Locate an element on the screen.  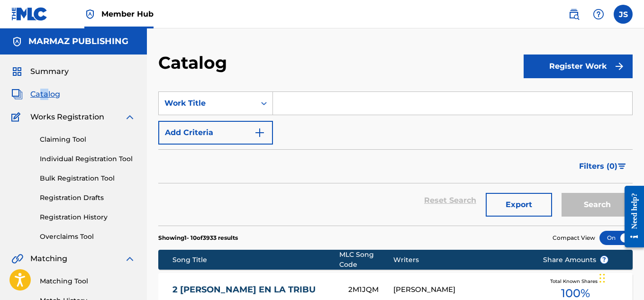
img: filter is located at coordinates (621, 167).